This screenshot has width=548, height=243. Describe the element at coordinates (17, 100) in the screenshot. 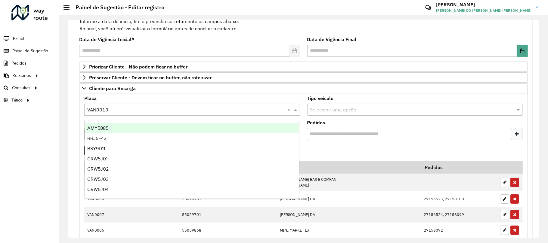

I see `span: Tático` at that location.